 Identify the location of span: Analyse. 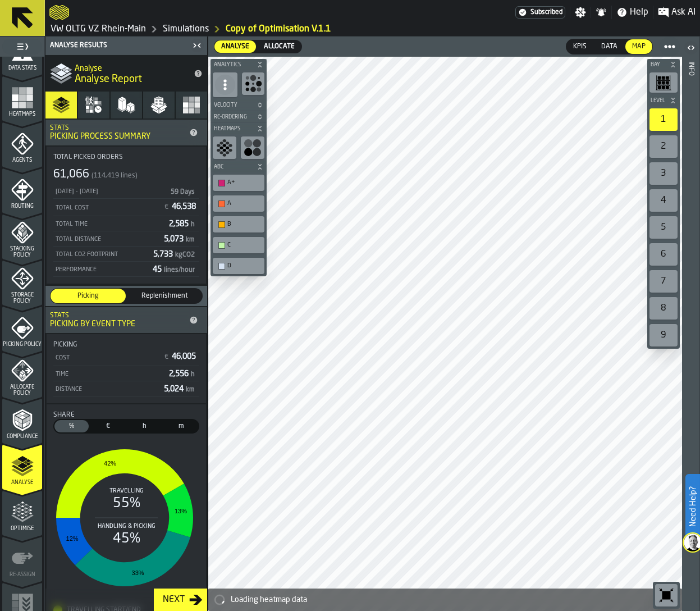
(235, 46).